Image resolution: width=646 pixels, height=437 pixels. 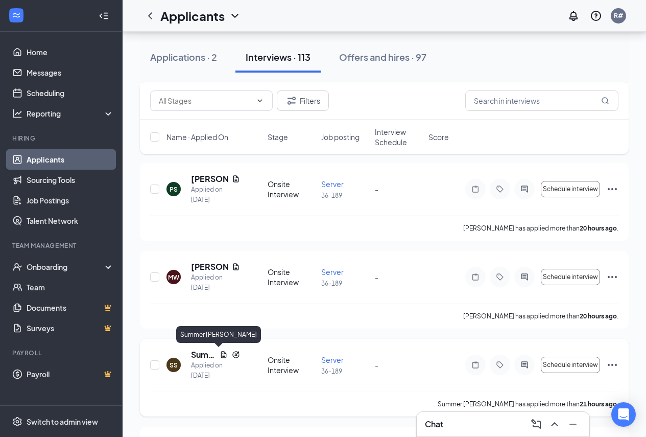 What do you see at coordinates (573, 424) in the screenshot?
I see `button: Minimize` at bounding box center [573, 424].